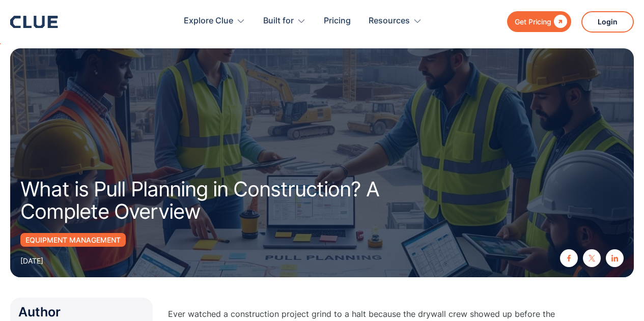  Describe the element at coordinates (539, 21) in the screenshot. I see `a: Get Pricing` at that location.